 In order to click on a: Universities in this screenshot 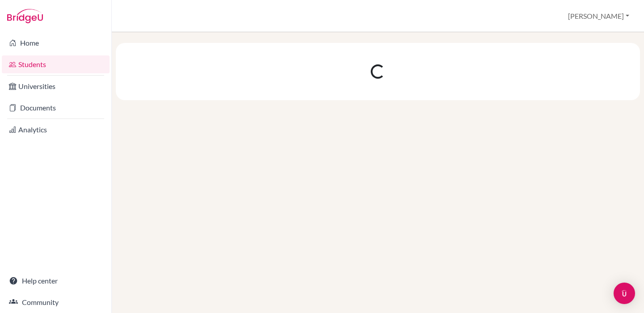, I will do `click(55, 86)`.